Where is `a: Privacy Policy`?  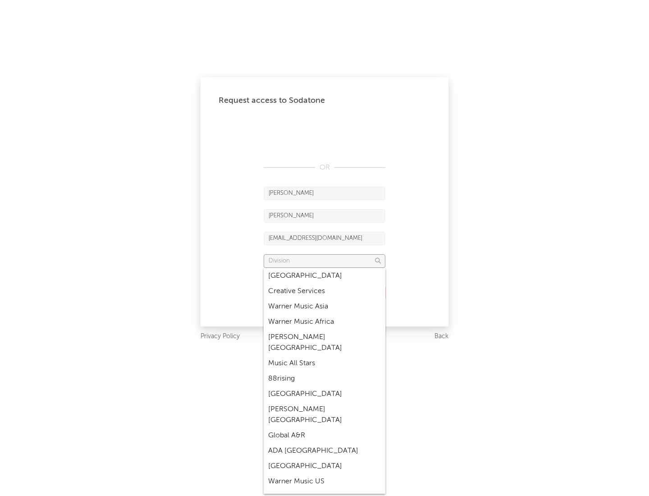
a: Privacy Policy is located at coordinates (220, 336).